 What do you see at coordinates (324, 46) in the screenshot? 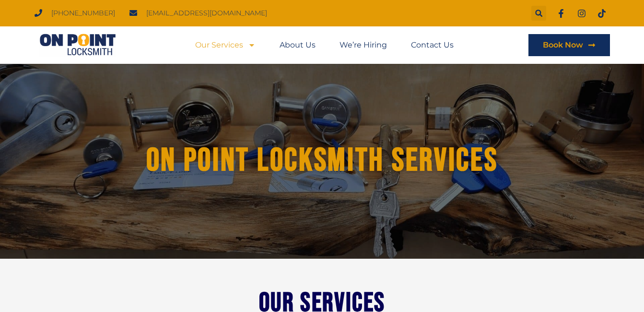
I see `nav: Menu` at bounding box center [324, 46].